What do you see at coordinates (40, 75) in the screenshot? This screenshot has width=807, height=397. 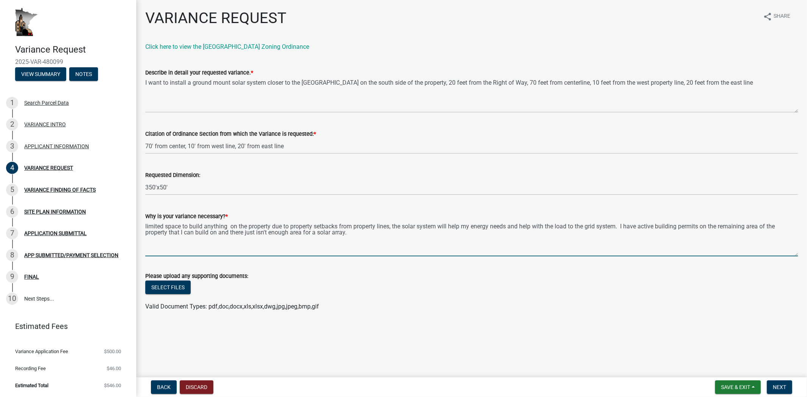 I see `wm-modal-confirm: Summary` at bounding box center [40, 75].